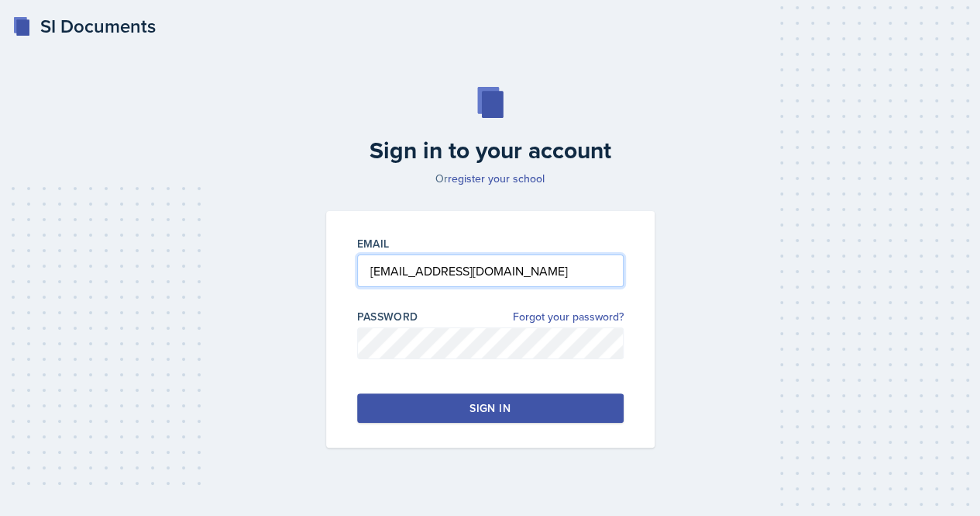 The height and width of the screenshot is (516, 980). I want to click on div: Sign in, so click(490, 408).